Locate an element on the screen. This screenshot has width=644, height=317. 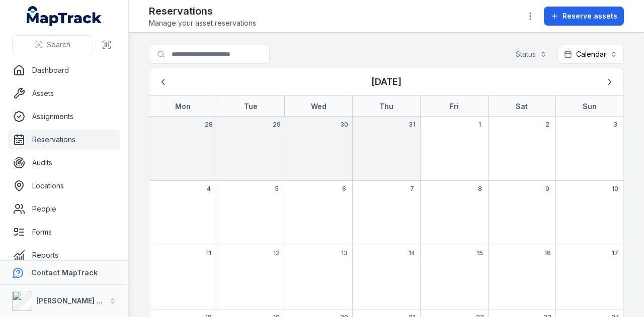
span: 10 is located at coordinates (614, 189).